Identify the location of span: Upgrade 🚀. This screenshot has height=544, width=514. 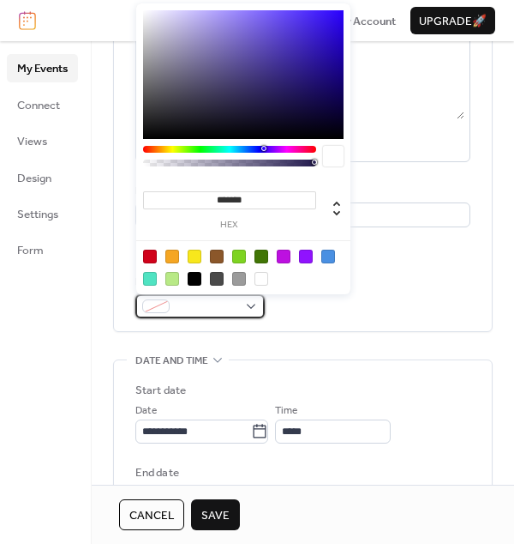
(453, 21).